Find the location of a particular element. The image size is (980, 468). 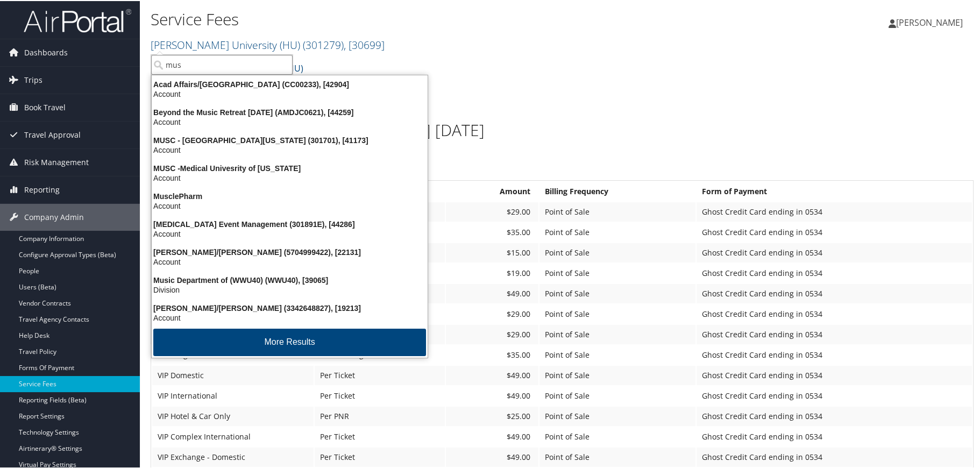

span: Reporting is located at coordinates (42, 189).